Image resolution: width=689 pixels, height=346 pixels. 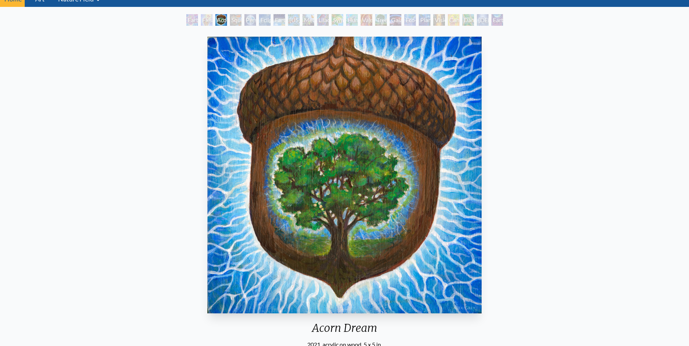 What do you see at coordinates (236, 20) in the screenshot?
I see `div: Squirrel` at bounding box center [236, 20].